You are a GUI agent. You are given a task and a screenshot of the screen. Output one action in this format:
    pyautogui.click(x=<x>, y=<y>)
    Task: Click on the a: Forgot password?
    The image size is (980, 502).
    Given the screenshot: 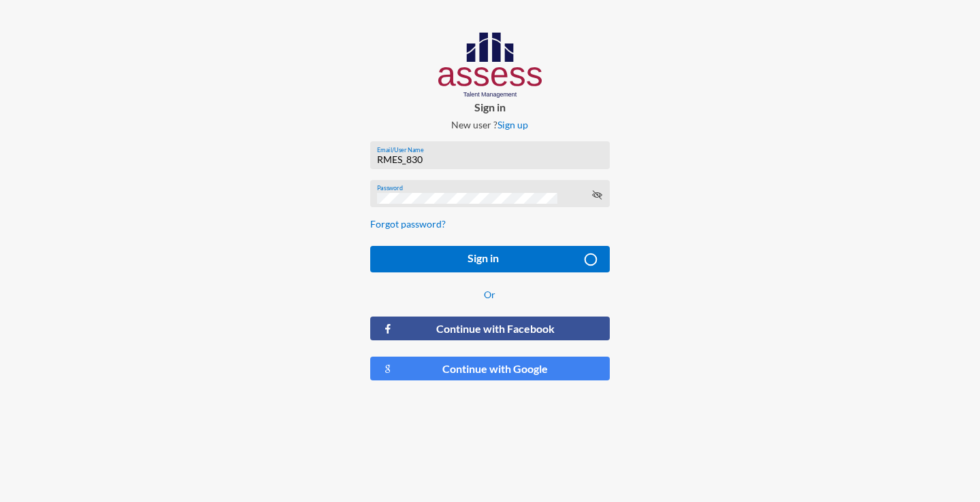 What is the action you would take?
    pyautogui.click(x=407, y=223)
    